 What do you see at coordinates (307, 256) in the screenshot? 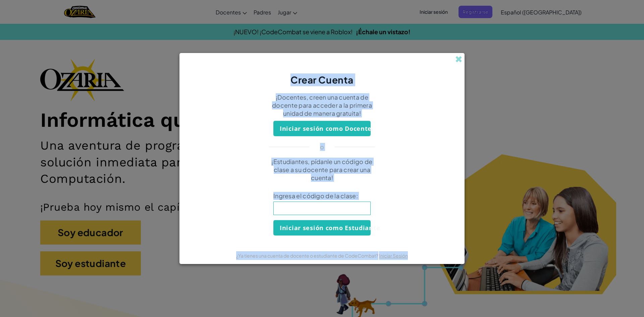
I see `span: ¿Ya tienes una cuenta de docente o estudiante de CodeCombat?` at bounding box center [307, 256].